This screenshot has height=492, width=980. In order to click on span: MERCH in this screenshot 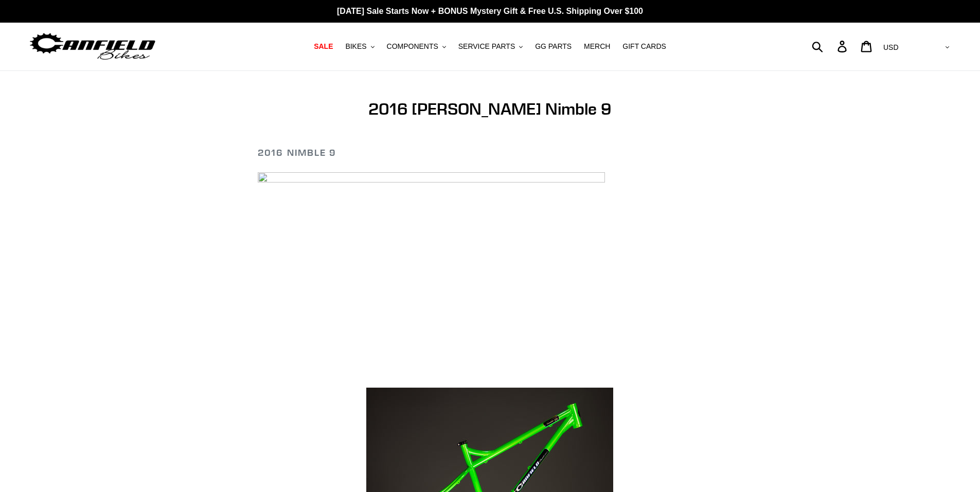, I will do `click(597, 47)`.